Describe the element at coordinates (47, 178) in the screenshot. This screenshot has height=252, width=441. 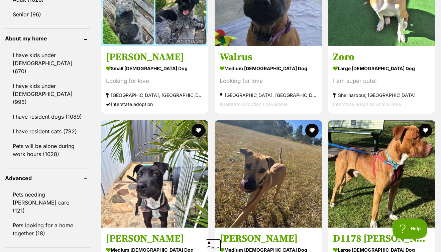
I see `header: Advanced` at that location.